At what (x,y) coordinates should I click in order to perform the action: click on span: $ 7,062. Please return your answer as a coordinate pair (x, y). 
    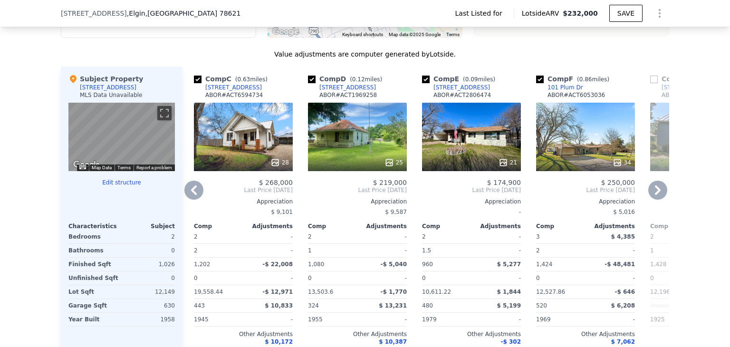
    Looking at the image, I should click on (623, 342).